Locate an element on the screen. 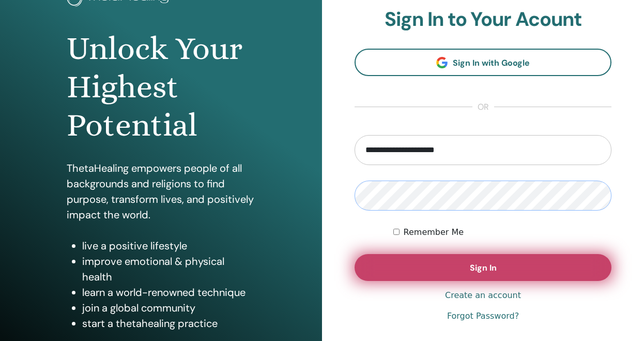 Image resolution: width=644 pixels, height=341 pixels. p: ThetaHealing empowers people of all backgrounds and religions to find purpose, transform lives, a... is located at coordinates (161, 191).